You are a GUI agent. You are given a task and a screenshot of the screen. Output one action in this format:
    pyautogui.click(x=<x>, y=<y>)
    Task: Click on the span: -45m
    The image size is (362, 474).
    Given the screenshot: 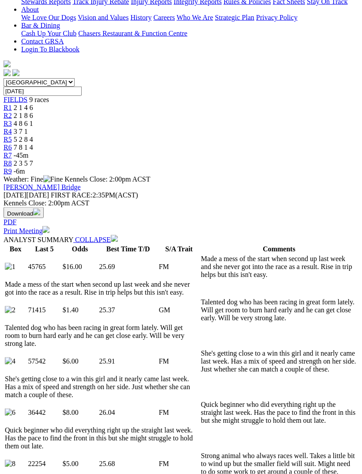 What is the action you would take?
    pyautogui.click(x=21, y=155)
    